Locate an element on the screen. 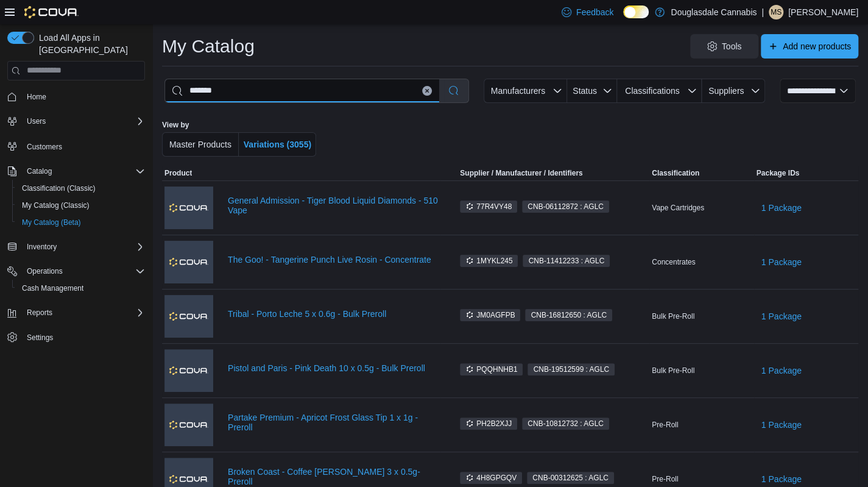 This screenshot has height=487, width=868. span: JM0AGFPB is located at coordinates (490, 315).